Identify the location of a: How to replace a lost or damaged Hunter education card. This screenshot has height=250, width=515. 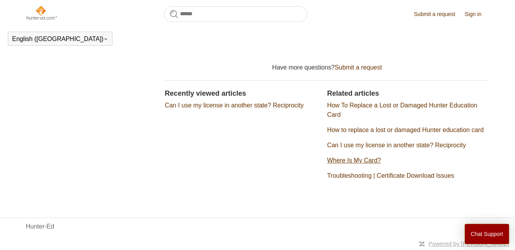
(405, 130).